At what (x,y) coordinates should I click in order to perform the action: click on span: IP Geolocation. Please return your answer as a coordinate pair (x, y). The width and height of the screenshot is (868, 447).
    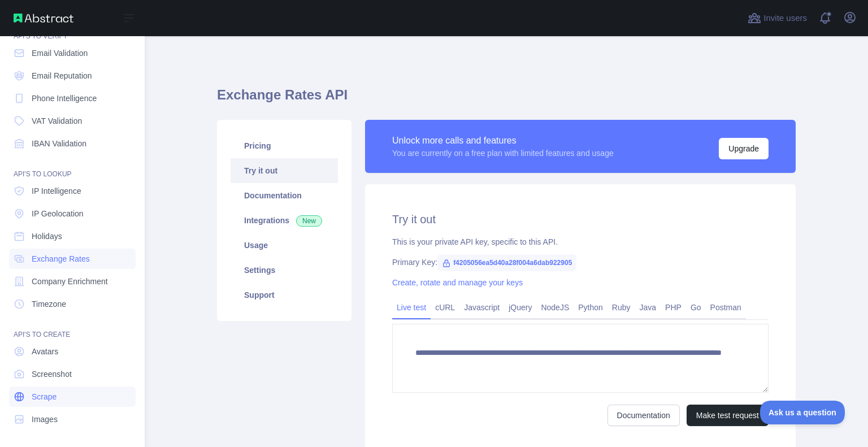
    Looking at the image, I should click on (58, 214).